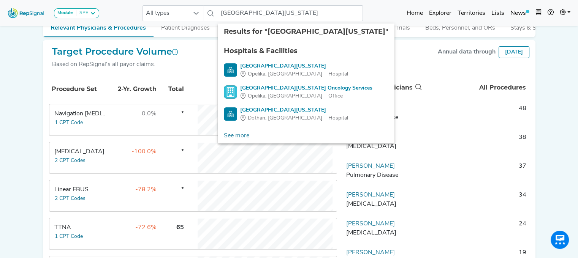 The image size is (578, 258). I want to click on div: Pulmonary Disease, so click(383, 176).